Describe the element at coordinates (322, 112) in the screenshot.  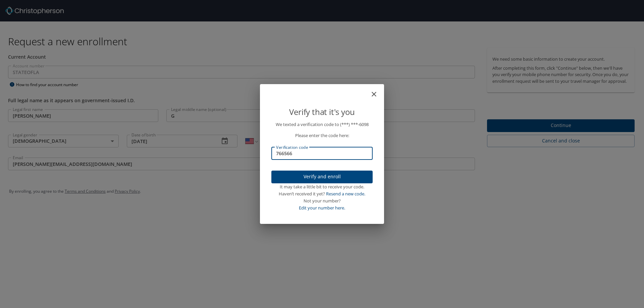
I see `p: Verify that it's you` at that location.